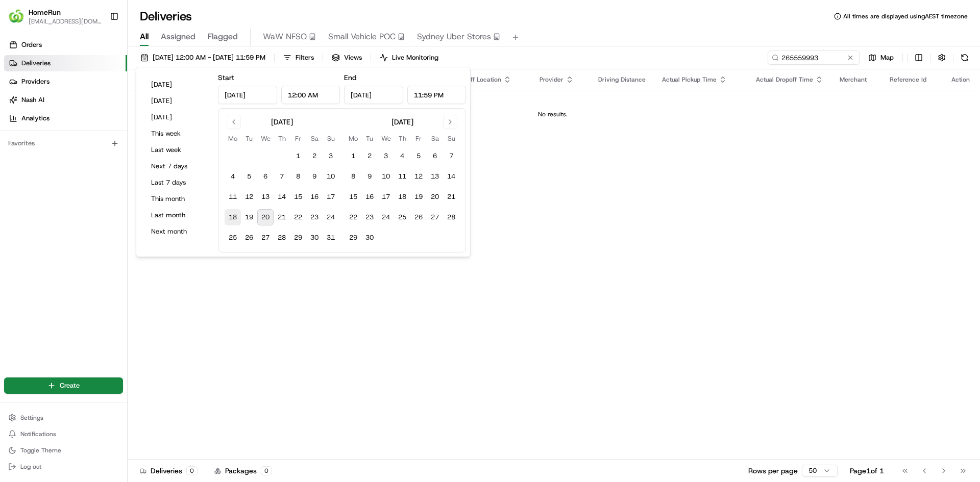  Describe the element at coordinates (16, 16) in the screenshot. I see `img: HomeRun` at that location.